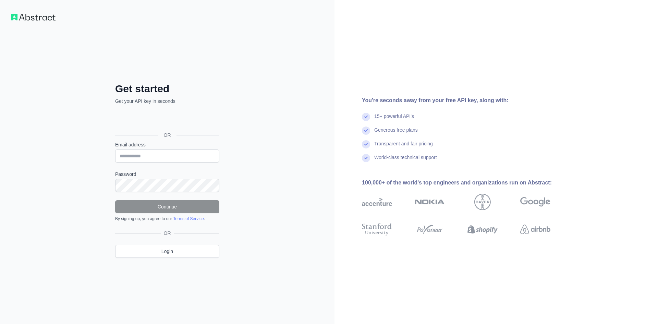 Image resolution: width=658 pixels, height=324 pixels. Describe the element at coordinates (167, 207) in the screenshot. I see `button: Continue` at that location.